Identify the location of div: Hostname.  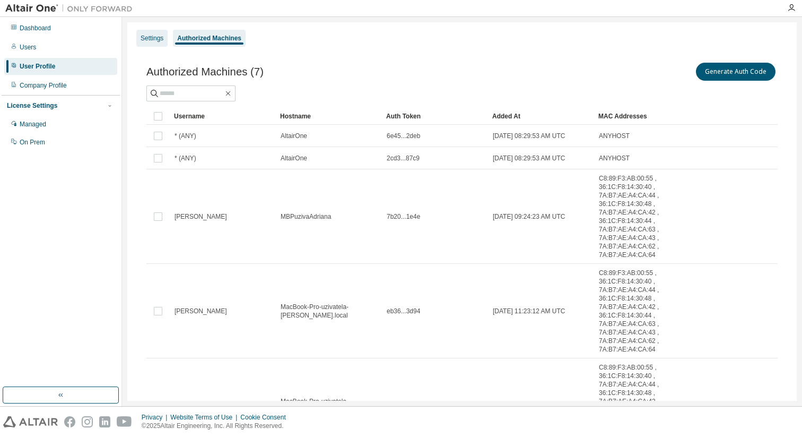
(329, 116).